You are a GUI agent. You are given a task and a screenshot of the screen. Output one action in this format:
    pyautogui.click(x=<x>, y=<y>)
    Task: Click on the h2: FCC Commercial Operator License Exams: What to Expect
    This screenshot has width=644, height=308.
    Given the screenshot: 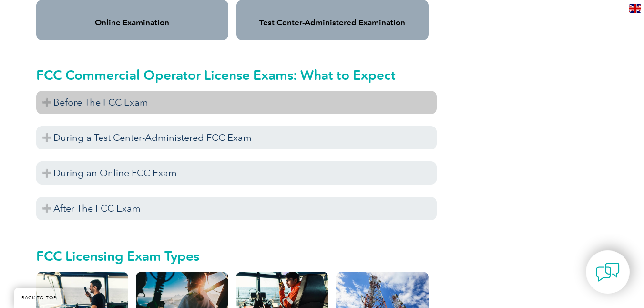 What is the action you would take?
    pyautogui.click(x=237, y=75)
    